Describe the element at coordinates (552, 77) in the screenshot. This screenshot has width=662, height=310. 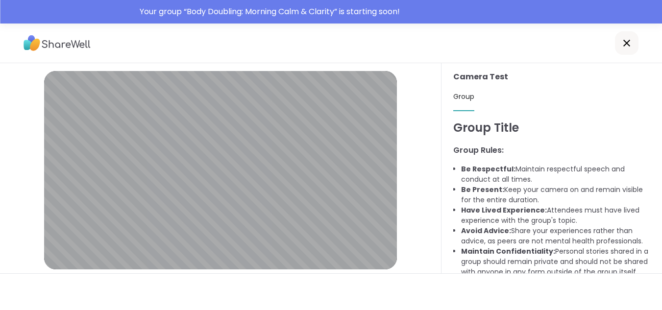
I see `h3: Camera Test` at that location.